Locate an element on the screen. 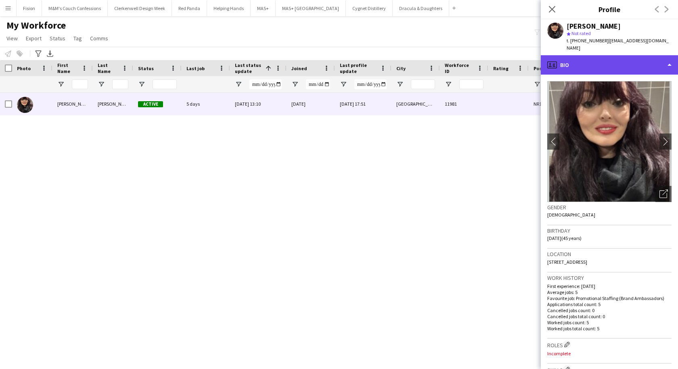 Image resolution: width=678 pixels, height=369 pixels. span: Last status update is located at coordinates (248, 68).